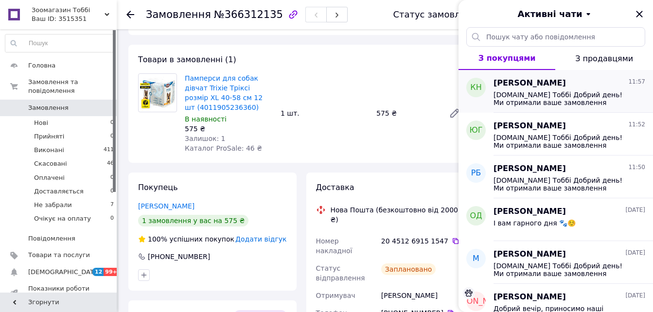 The image size is (653, 312). I want to click on span: Активні чати, so click(550, 14).